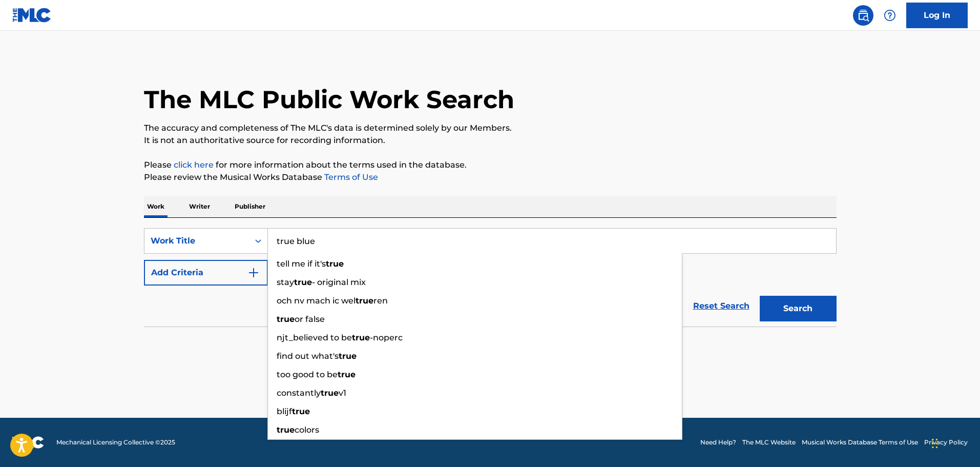 This screenshot has height=467, width=980. Describe the element at coordinates (116, 442) in the screenshot. I see `span: Mechanical Licensing Collective © 2025` at that location.